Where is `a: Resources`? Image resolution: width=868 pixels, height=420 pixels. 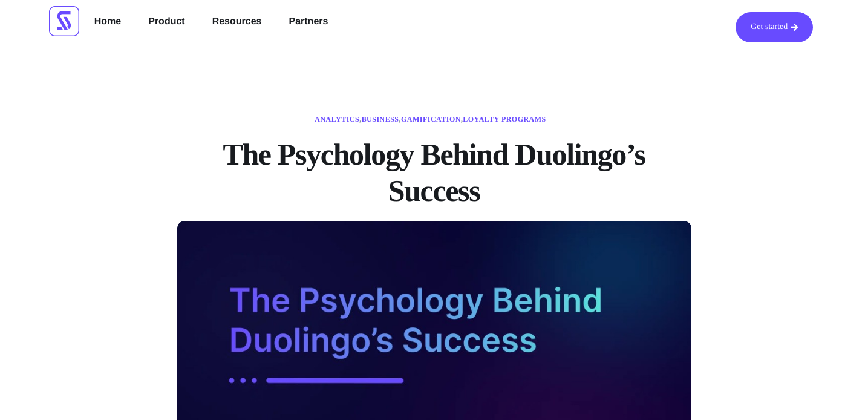
a: Resources is located at coordinates (237, 21).